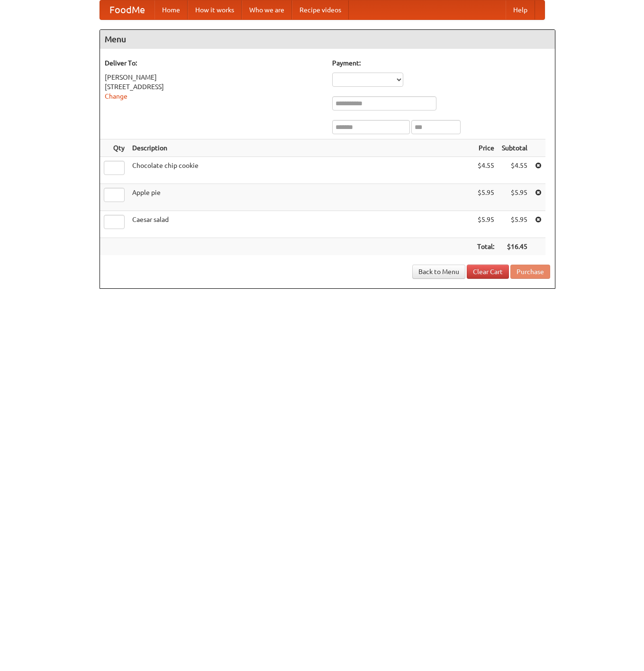  I want to click on a: Who we are, so click(267, 10).